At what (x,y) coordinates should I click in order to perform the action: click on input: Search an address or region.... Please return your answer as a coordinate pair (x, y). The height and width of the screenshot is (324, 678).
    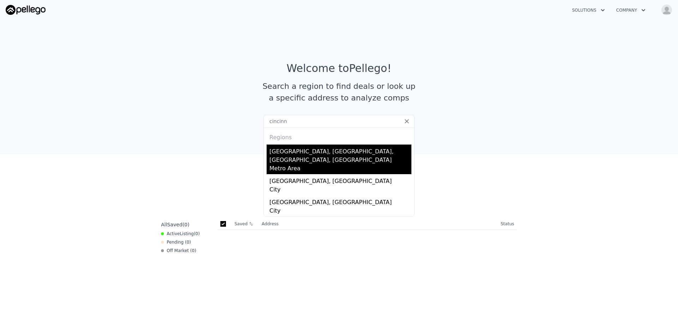
    Looking at the image, I should click on (339, 121).